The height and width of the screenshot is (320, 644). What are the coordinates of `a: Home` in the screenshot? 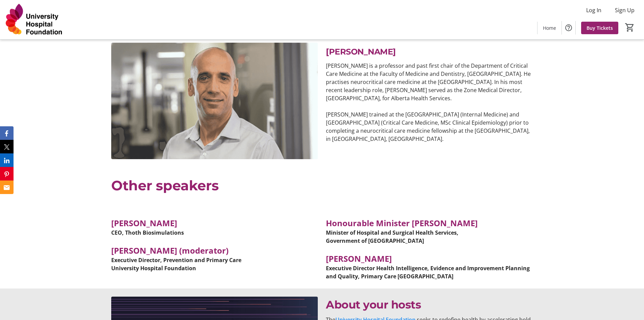 It's located at (549, 28).